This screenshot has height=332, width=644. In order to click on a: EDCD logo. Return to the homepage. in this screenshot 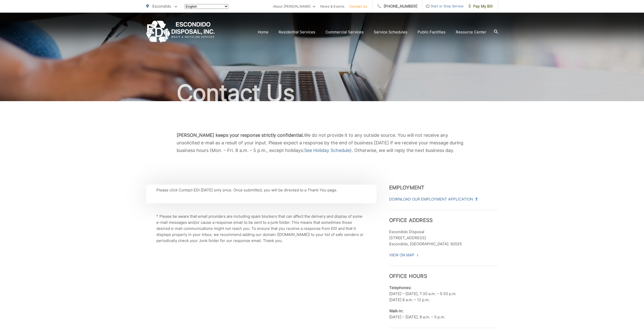, I will do `click(181, 32)`.